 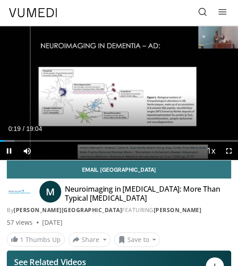 What do you see at coordinates (50, 191) in the screenshot?
I see `span: M` at bounding box center [50, 191].